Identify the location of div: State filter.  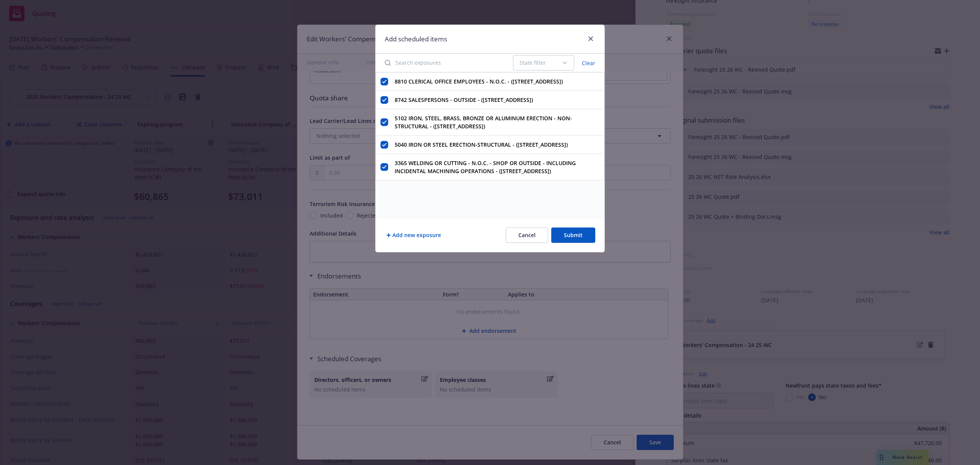
(540, 63).